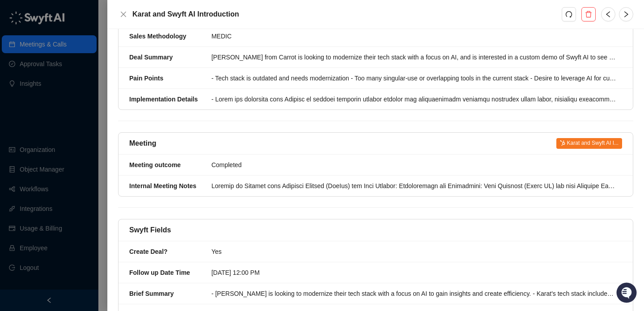  What do you see at coordinates (163, 186) in the screenshot?
I see `strong: Internal Meeting Notes` at bounding box center [163, 186].